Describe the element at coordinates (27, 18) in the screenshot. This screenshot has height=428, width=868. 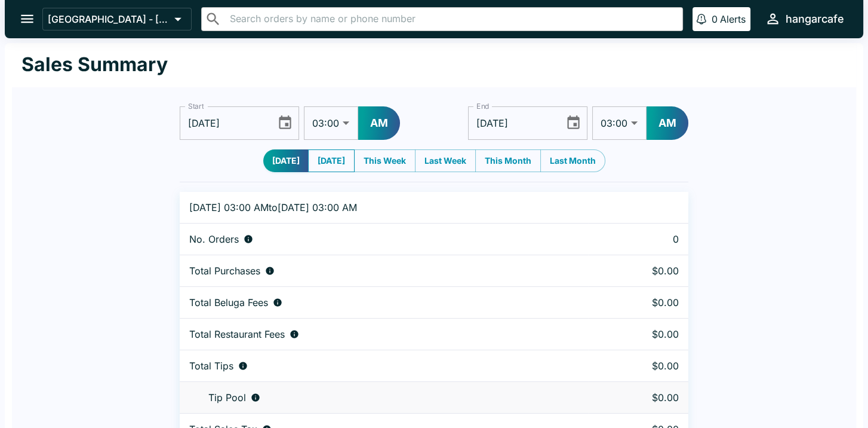
I see `button: open drawer` at that location.